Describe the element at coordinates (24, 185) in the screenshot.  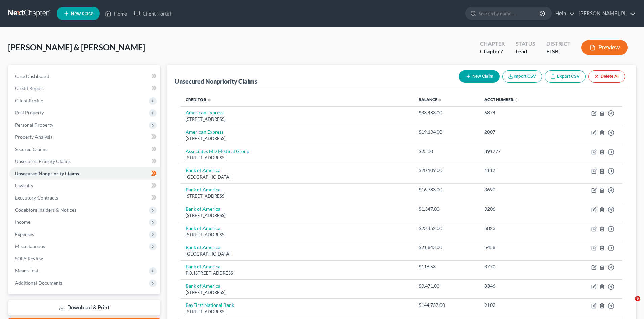
I see `span: Lawsuits` at that location.